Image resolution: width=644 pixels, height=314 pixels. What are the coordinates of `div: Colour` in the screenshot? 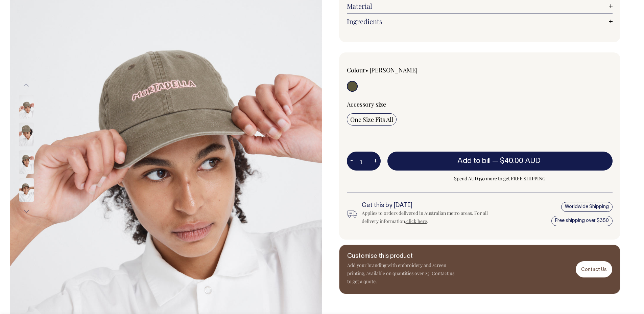 It's located at (400, 70).